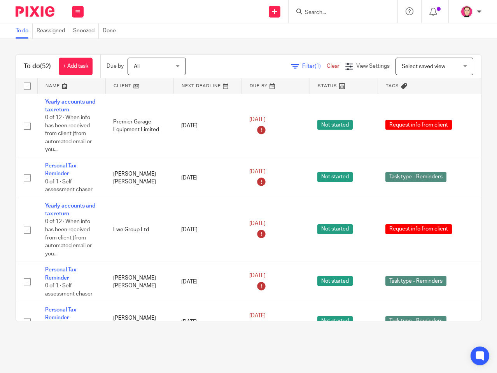  Describe the element at coordinates (24, 31) in the screenshot. I see `a: To do` at that location.